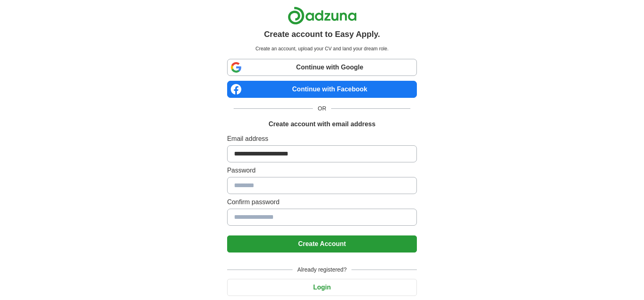 Image resolution: width=644 pixels, height=300 pixels. Describe the element at coordinates (322, 124) in the screenshot. I see `h1: Create account with email address` at that location.